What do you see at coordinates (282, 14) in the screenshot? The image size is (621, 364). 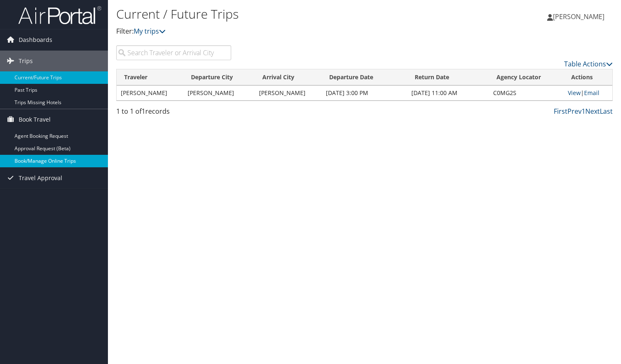 I see `h1: Current / Future Trips` at bounding box center [282, 14].